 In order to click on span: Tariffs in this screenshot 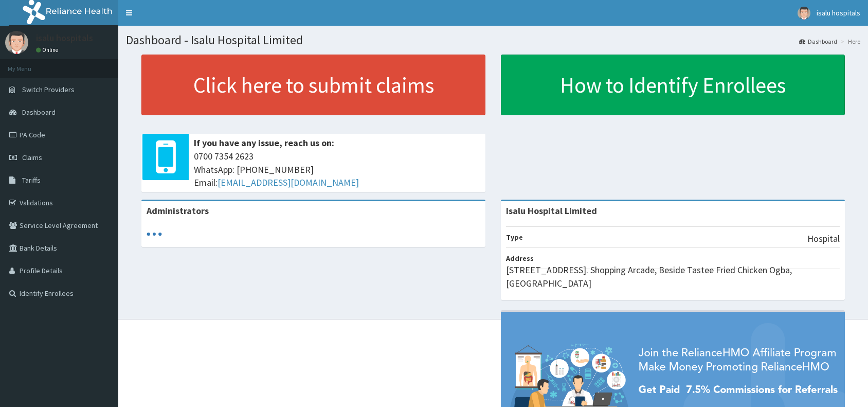, I will do `click(31, 180)`.